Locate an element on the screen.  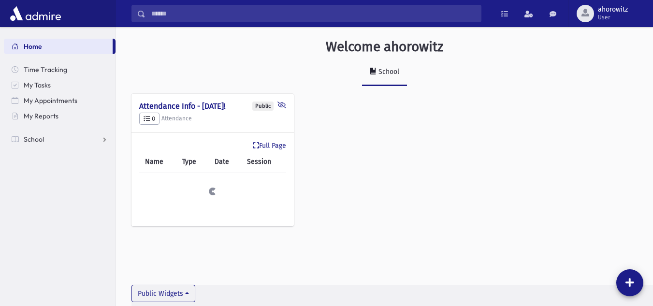
th: Date is located at coordinates (225, 162).